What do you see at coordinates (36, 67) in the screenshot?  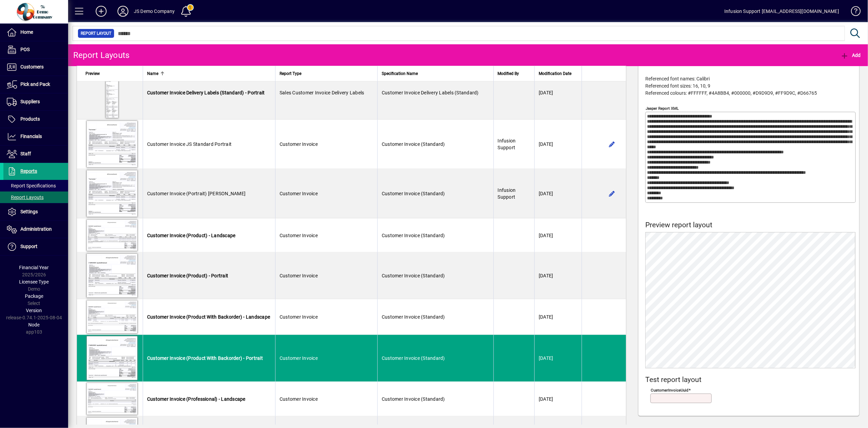 I see `a: Customers` at bounding box center [36, 67].